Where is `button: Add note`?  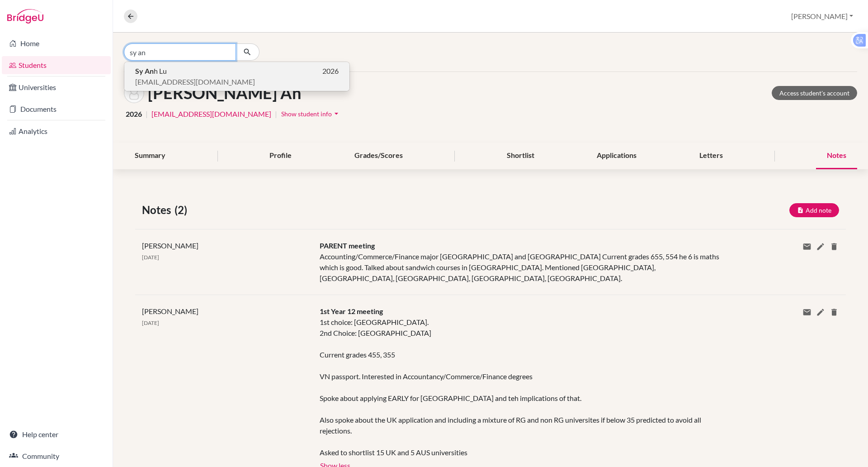
button: Add note is located at coordinates (814, 210).